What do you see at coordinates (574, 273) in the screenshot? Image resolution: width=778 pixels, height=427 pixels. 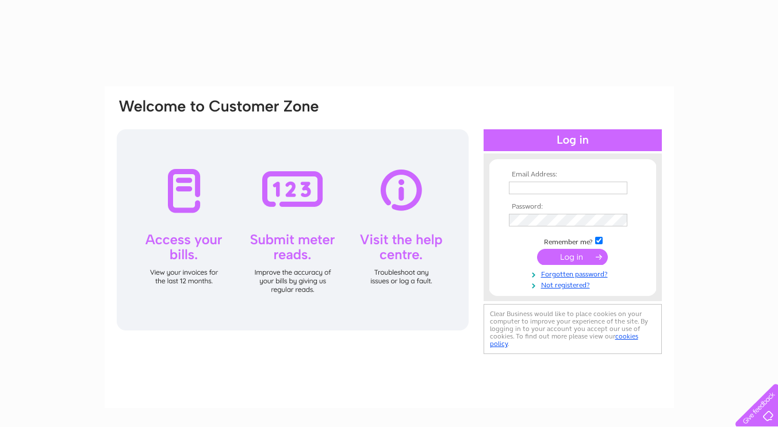 I see `a: Forgotten password?` at bounding box center [574, 273].